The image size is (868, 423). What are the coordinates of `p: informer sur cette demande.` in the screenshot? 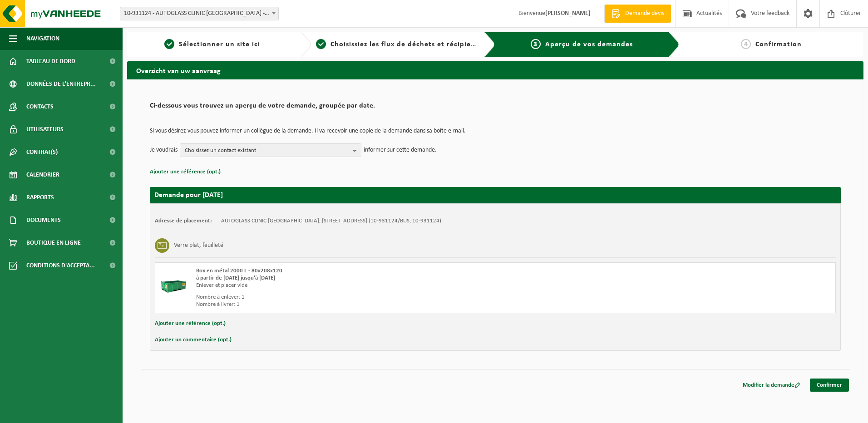 It's located at (400, 150).